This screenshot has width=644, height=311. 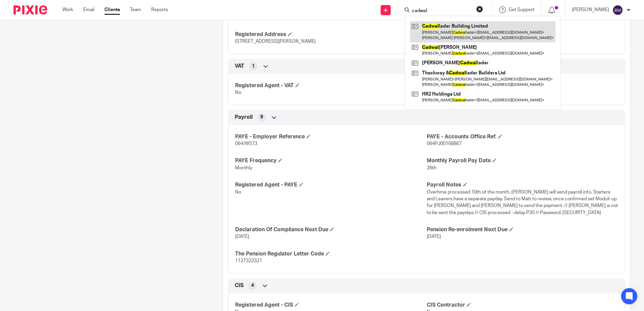 What do you see at coordinates (331, 34) in the screenshot?
I see `h4: Registered Address` at bounding box center [331, 34].